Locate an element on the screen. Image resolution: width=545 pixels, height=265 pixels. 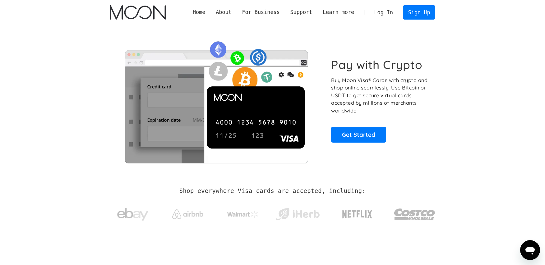
a: Walmart is located at coordinates (242, 213).